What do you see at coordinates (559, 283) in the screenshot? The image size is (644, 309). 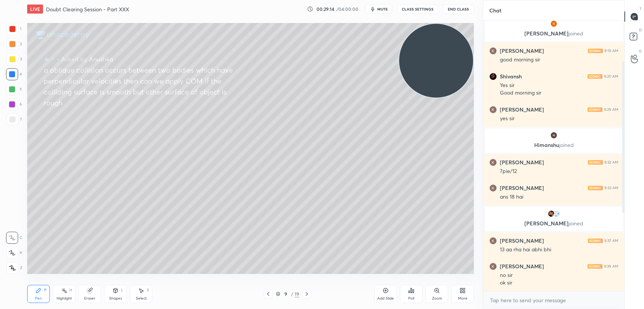 I see `div: ok sir` at bounding box center [559, 283].